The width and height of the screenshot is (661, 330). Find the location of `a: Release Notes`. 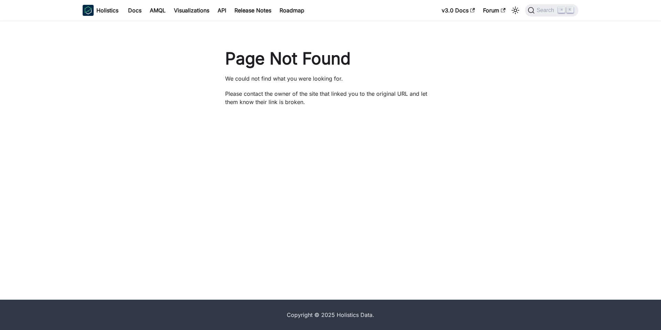

a: Release Notes is located at coordinates (253, 10).